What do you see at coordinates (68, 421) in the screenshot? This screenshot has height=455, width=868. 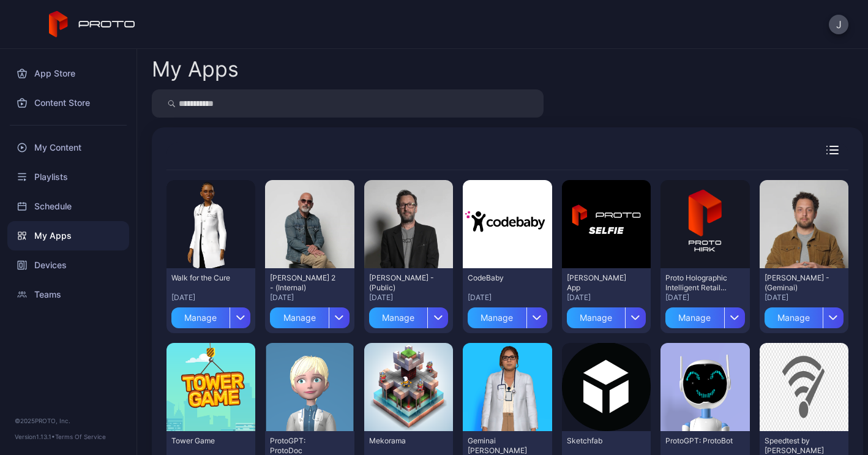 I see `div: © 2025 PROTO, Inc.` at bounding box center [68, 421].